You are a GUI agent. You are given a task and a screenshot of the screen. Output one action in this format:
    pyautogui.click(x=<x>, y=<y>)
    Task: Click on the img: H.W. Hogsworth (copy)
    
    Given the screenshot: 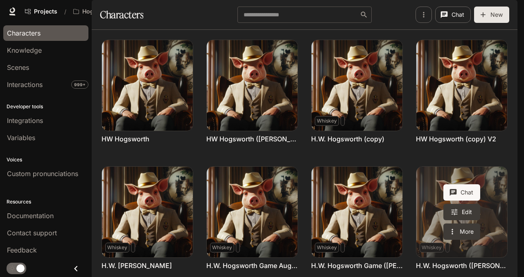 What is the action you would take?
    pyautogui.click(x=357, y=86)
    